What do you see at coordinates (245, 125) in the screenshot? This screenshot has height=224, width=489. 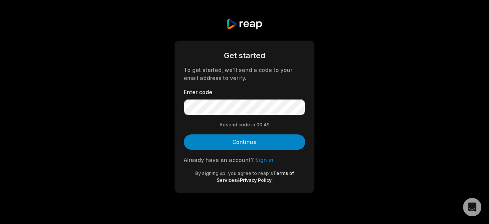 I see `div: Resend code in 00:` at bounding box center [245, 125].